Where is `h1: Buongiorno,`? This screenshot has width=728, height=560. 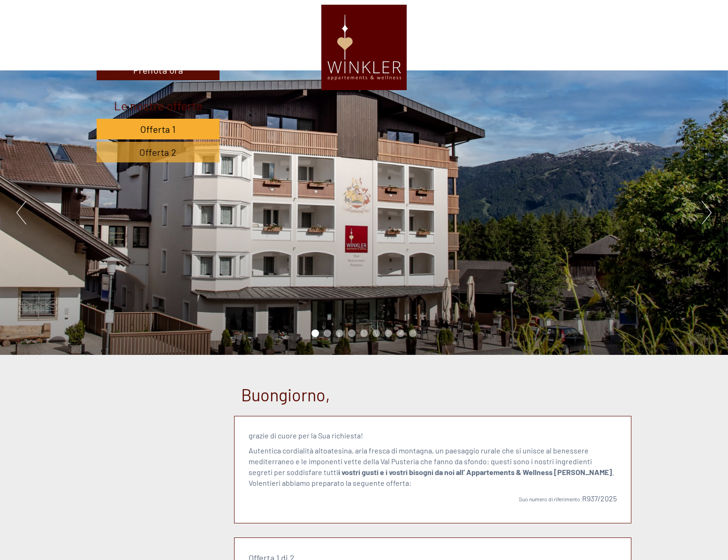
h1: Buongiorno, is located at coordinates (286, 395).